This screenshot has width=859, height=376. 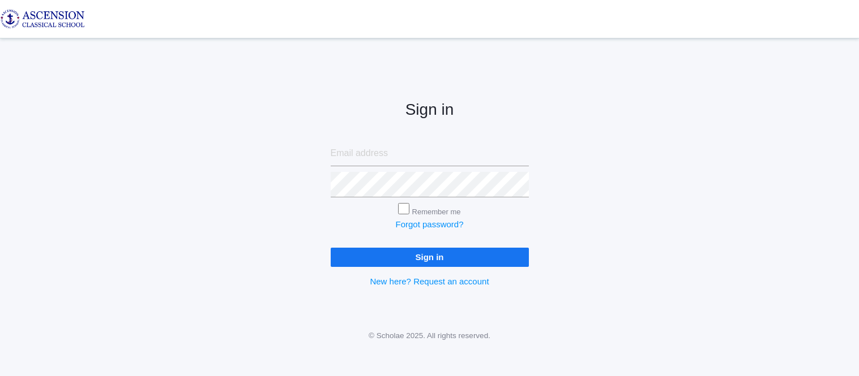 I want to click on label: Remember me, so click(x=436, y=212).